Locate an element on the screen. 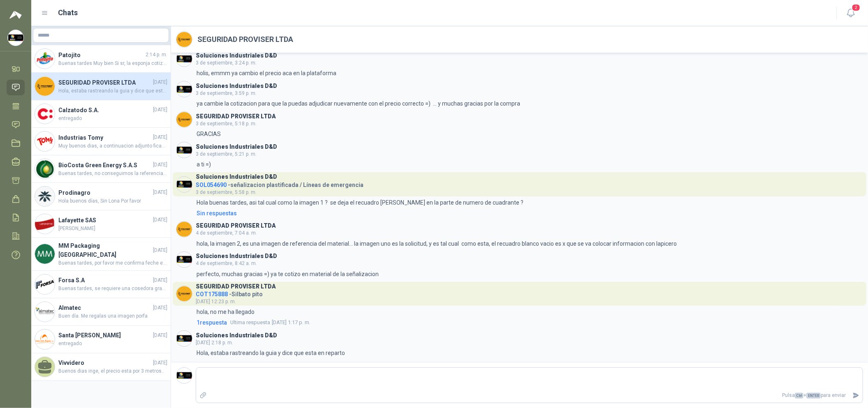 This screenshot has height=408, width=868. p: ya cambie la cotizacion para que la puedas adjudicar nuevamente con el precio correcto =) ... y m... is located at coordinates (358, 104).